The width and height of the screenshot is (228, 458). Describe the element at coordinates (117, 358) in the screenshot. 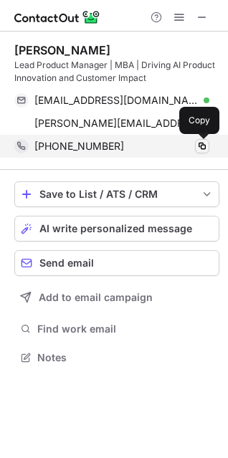

I see `button: Notes` at that location.